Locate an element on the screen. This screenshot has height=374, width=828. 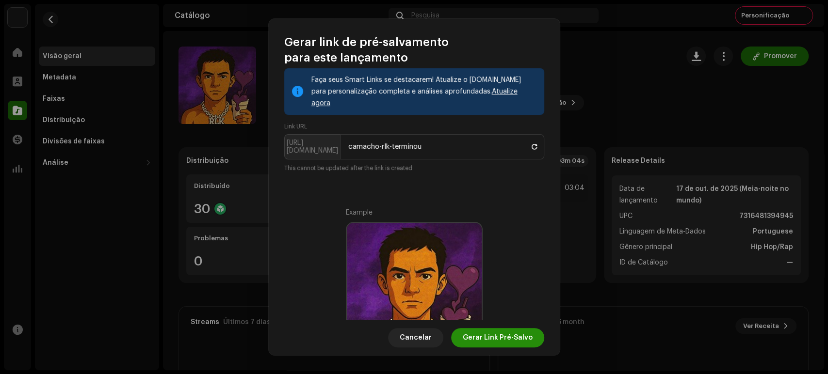
div: Example is located at coordinates (414, 213).